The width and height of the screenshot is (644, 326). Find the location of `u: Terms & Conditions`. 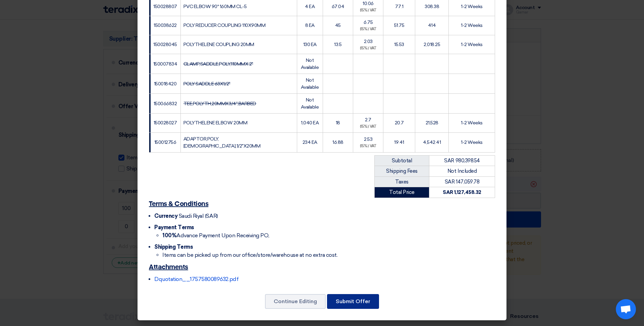

u: Terms & Conditions is located at coordinates (178, 204).